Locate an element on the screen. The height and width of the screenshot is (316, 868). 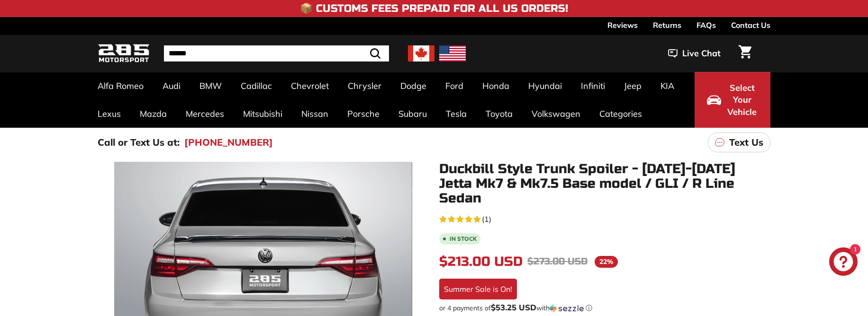
a: Nissan is located at coordinates (314, 114).